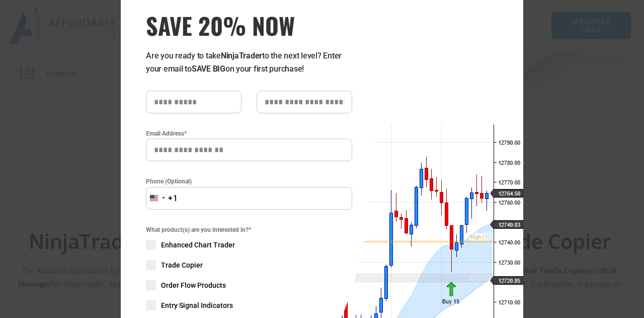 The image size is (644, 318). I want to click on strong: SAVE BIG, so click(209, 69).